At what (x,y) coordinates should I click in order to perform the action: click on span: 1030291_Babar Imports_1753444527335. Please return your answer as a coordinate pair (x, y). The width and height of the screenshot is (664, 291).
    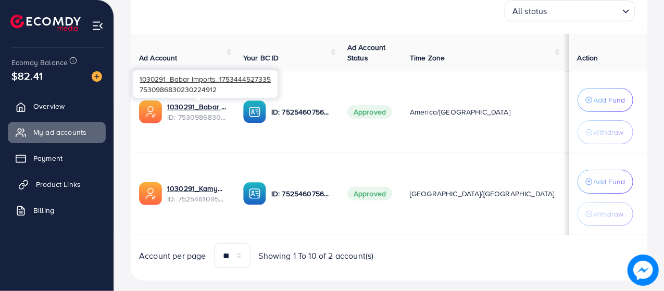
    Looking at the image, I should click on (205, 79).